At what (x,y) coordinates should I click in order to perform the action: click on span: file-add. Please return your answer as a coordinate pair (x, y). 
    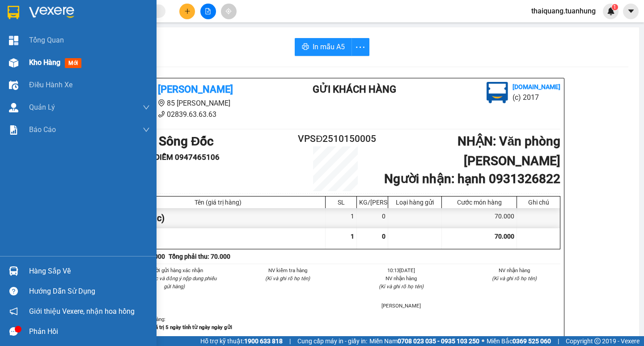
    Looking at the image, I should click on (208, 11).